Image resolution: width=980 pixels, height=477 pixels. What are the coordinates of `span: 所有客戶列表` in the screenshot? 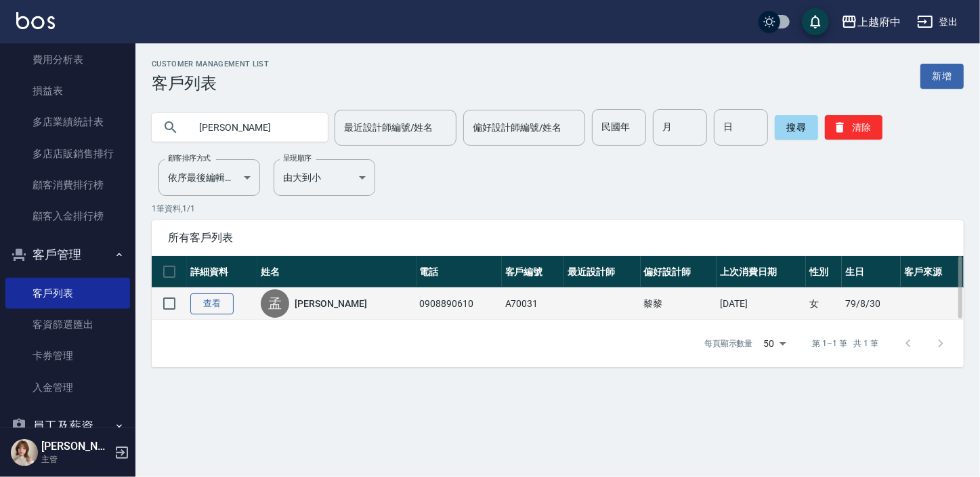 It's located at (557, 238).